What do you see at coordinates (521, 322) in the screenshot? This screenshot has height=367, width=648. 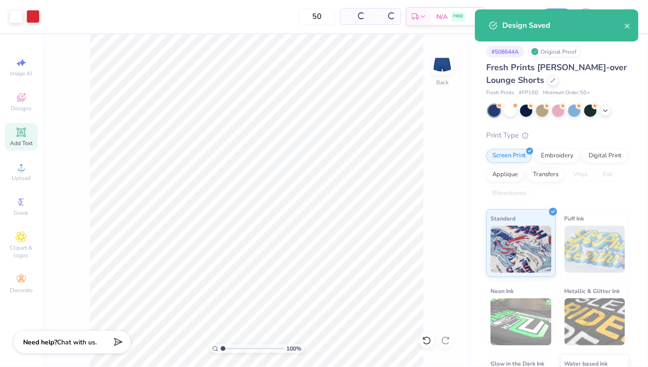 I see `img: Neon Ink` at bounding box center [521, 322].